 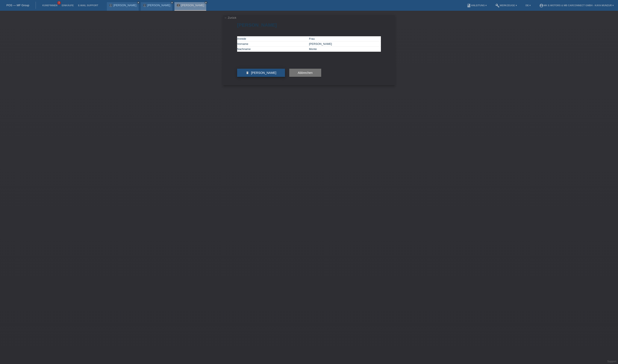 I want to click on i: account_circle, so click(x=541, y=6).